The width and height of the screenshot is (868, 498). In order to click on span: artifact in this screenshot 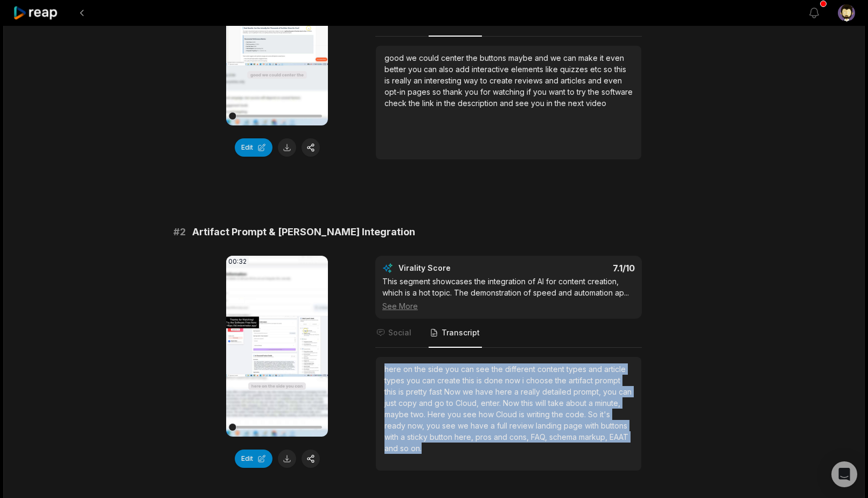, I will do `click(582, 380)`.